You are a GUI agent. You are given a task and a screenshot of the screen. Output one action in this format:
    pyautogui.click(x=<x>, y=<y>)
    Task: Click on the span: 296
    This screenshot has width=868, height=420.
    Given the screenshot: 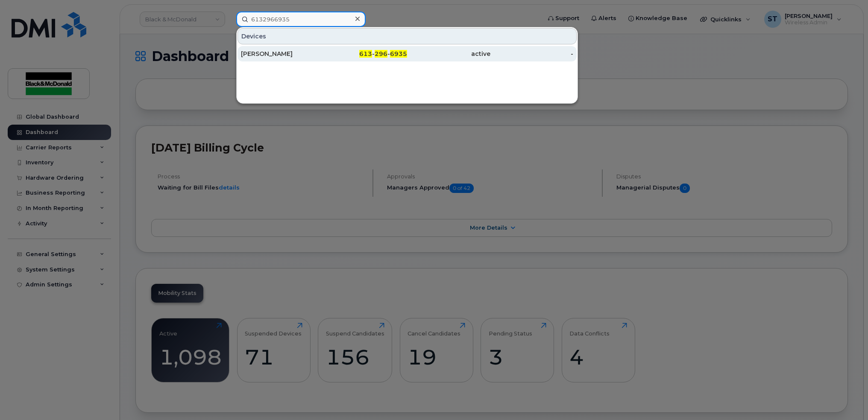 What is the action you would take?
    pyautogui.click(x=381, y=54)
    